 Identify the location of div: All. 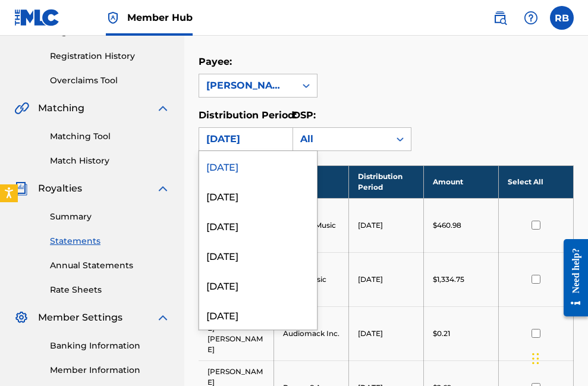
(341, 139).